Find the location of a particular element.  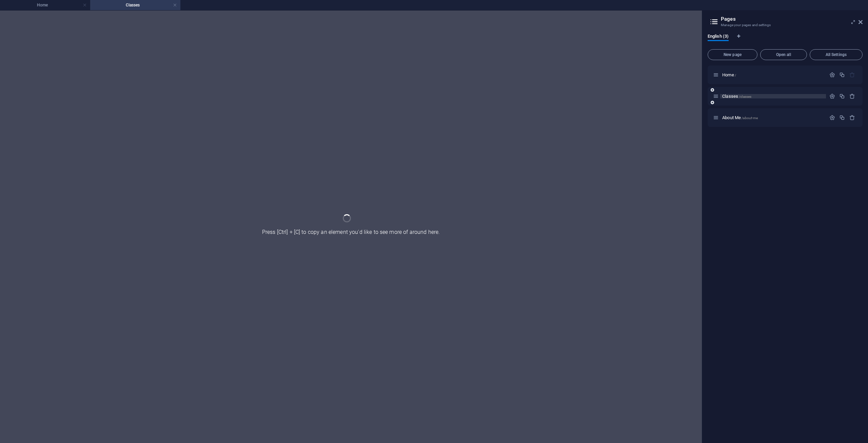

div: The startpage cannot be deleted is located at coordinates (852, 75).